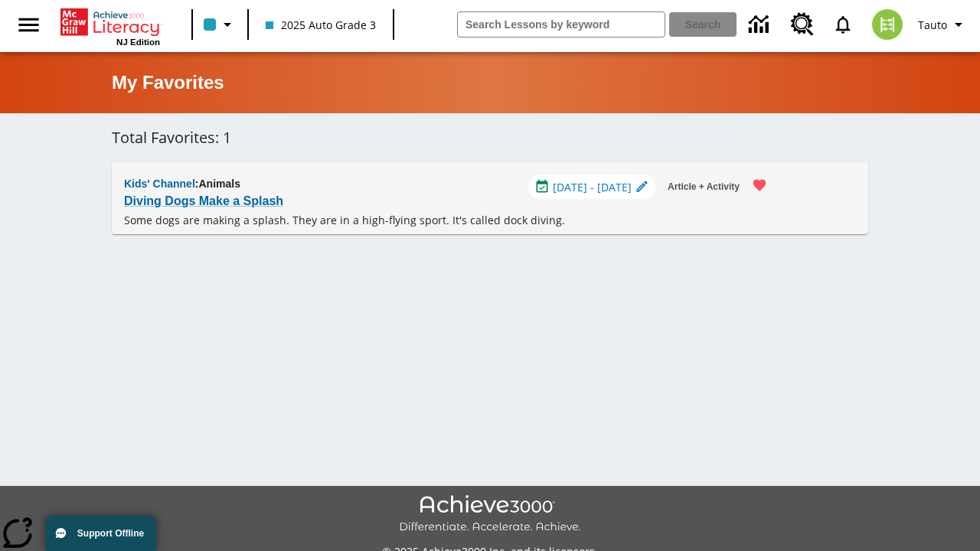 The height and width of the screenshot is (551, 980). Describe the element at coordinates (591, 187) in the screenshot. I see `div: Aug 18 - Aug 18 Choose Dates` at that location.